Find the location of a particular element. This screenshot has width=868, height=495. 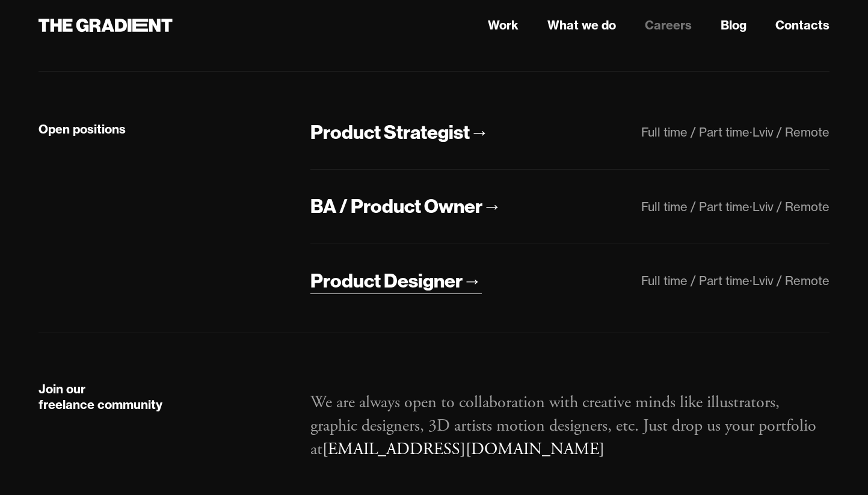

div: Product Strategist is located at coordinates (389, 132).